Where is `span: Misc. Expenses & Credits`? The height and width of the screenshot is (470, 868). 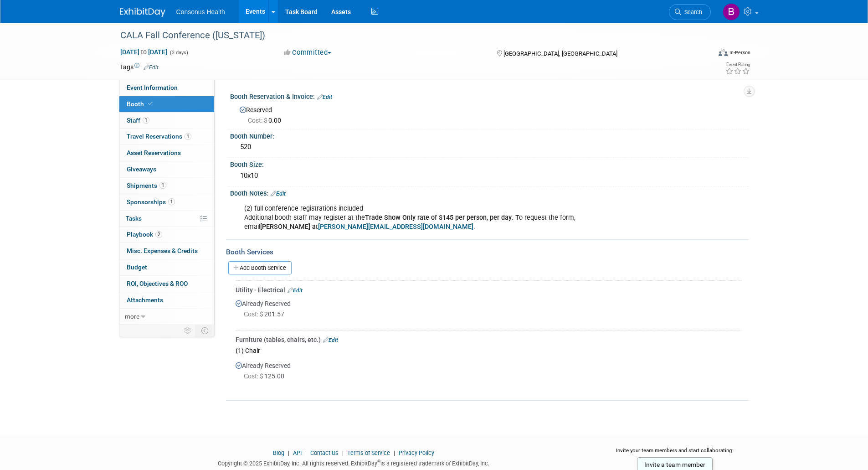
span: Misc. Expenses & Credits is located at coordinates (162, 251).